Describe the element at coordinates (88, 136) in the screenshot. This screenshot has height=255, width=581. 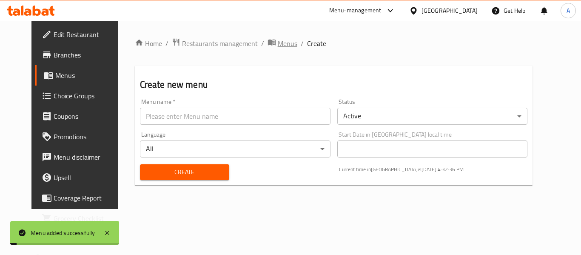
I see `span: Promotions` at that location.